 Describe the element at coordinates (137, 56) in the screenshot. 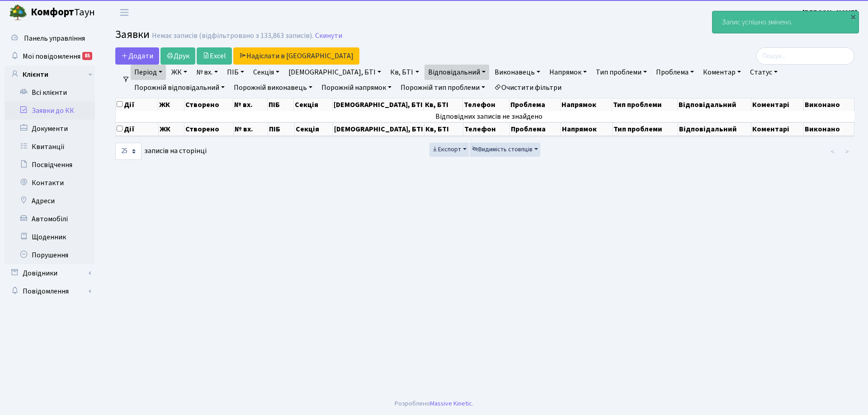

I see `span: Додати` at that location.